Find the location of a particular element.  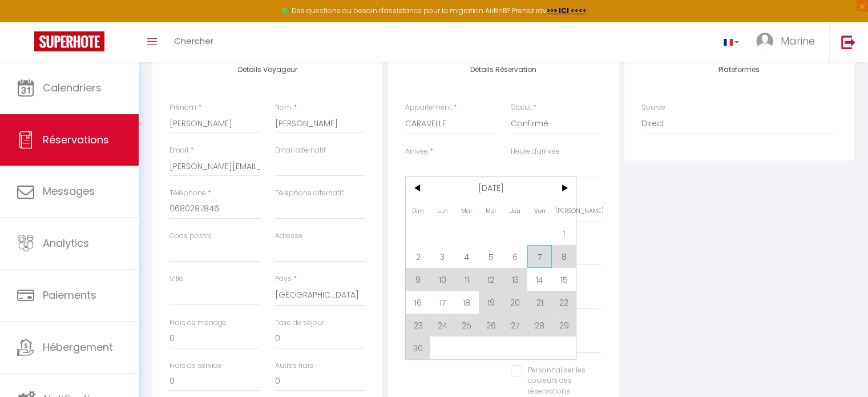

label: Appartement is located at coordinates (428, 107).